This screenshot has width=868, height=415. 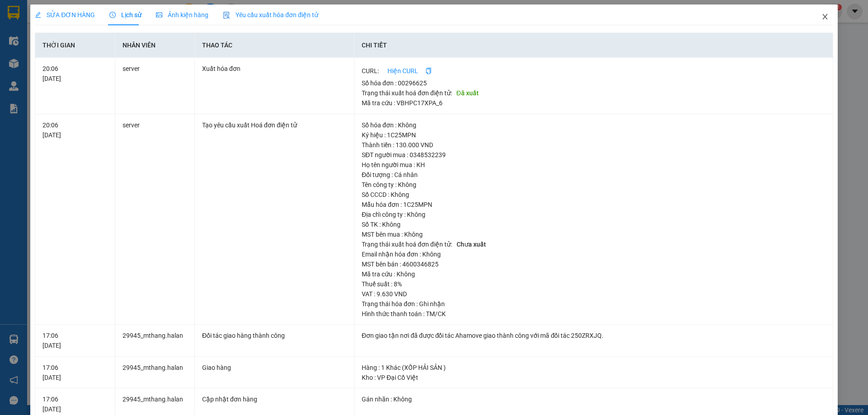 I want to click on img: logo.jpg, so click(x=45, y=34).